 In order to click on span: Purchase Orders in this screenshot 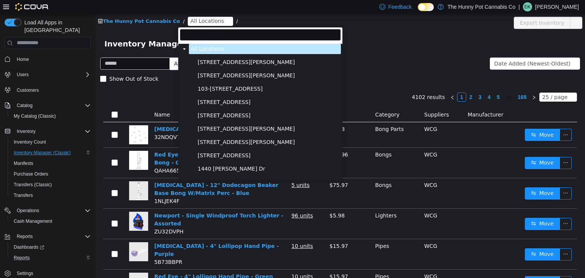, I will do `click(51, 174)`.